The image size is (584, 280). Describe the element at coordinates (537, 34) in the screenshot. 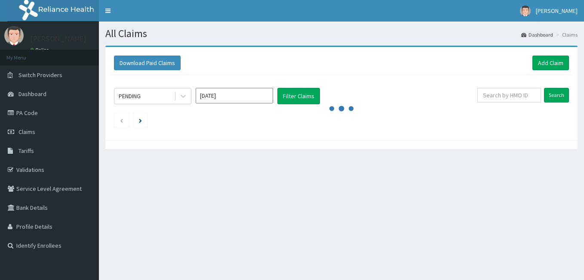

I see `a: Dashboard` at that location.